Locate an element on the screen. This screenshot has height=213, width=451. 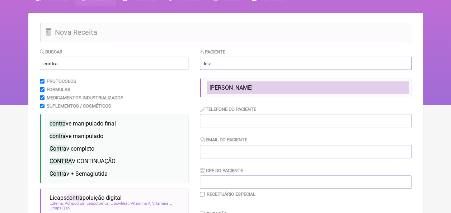
label: Telefone do Paciente is located at coordinates (228, 109).